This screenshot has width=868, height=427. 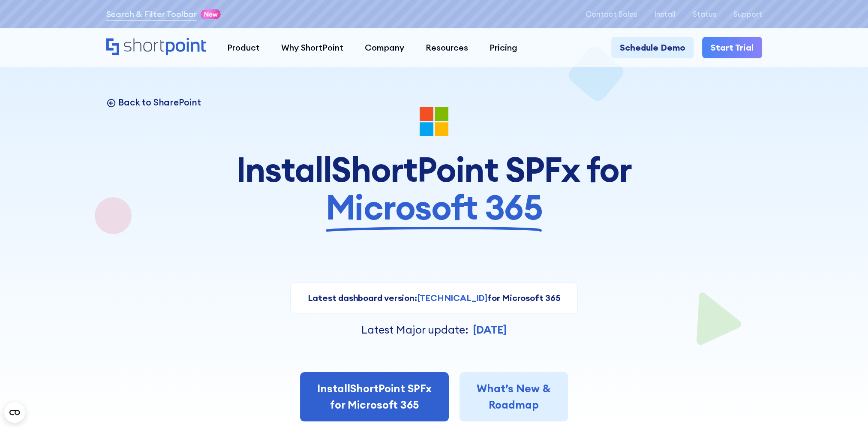 What do you see at coordinates (362, 298) in the screenshot?
I see `strong: Latest dashboard version:` at bounding box center [362, 298].